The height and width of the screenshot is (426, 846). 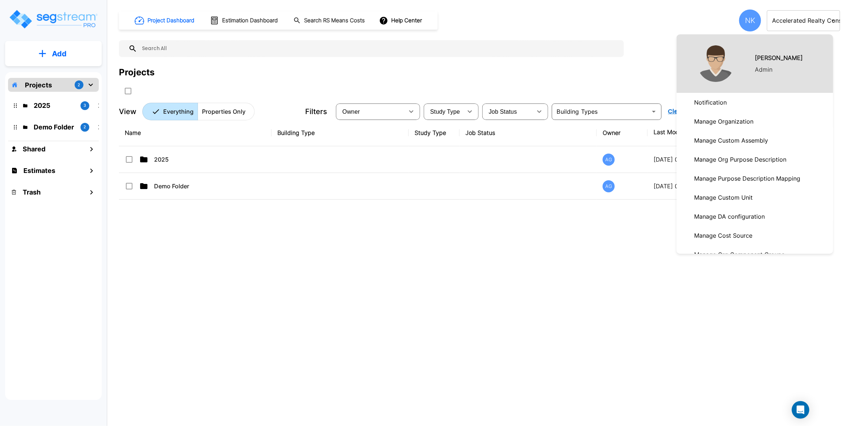 I want to click on p: Manage DA configuration, so click(x=729, y=217).